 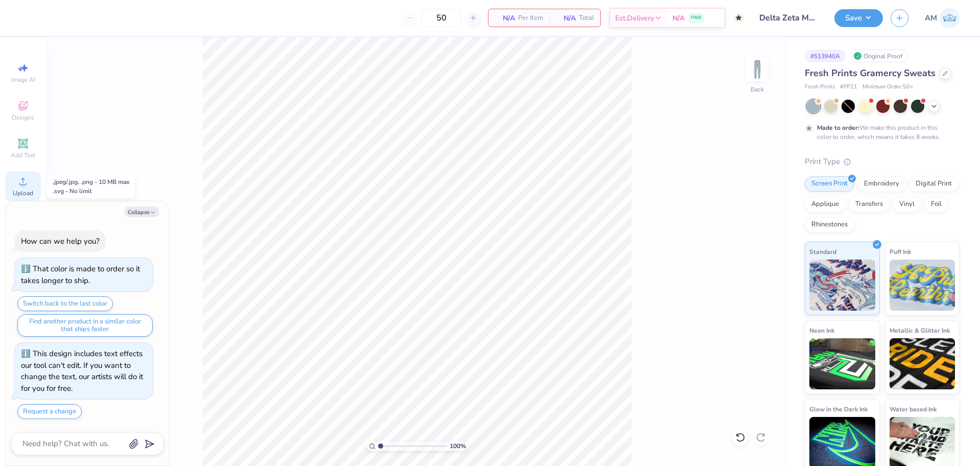 I want to click on button: Request a change, so click(x=50, y=411).